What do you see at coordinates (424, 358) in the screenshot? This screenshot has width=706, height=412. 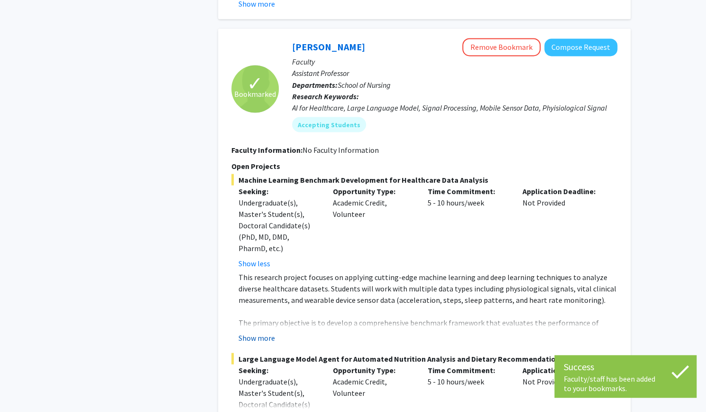 I see `span: Large Language Model Agent for Automated Nutrition Analysis and Dietary Recommendations` at bounding box center [424, 358].